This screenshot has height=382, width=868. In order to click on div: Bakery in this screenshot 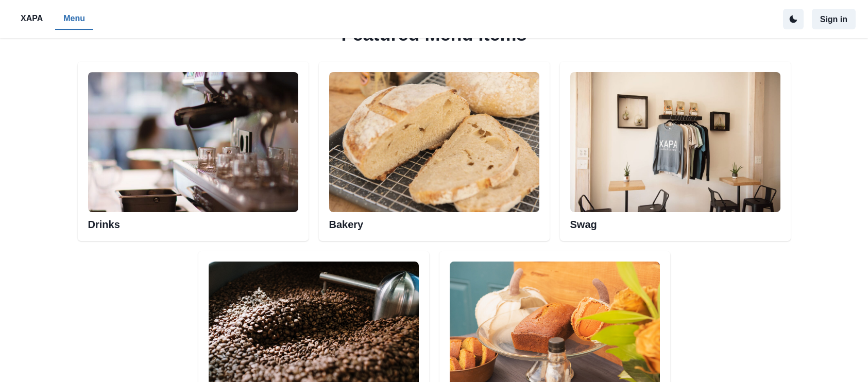, I will do `click(434, 152)`.